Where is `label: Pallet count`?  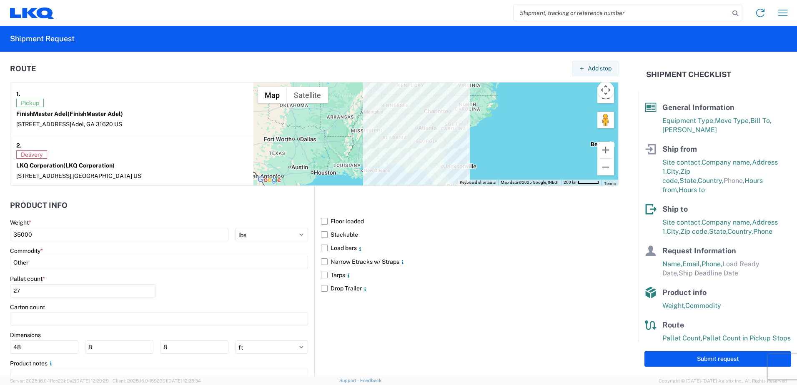 label: Pallet count is located at coordinates (27, 279).